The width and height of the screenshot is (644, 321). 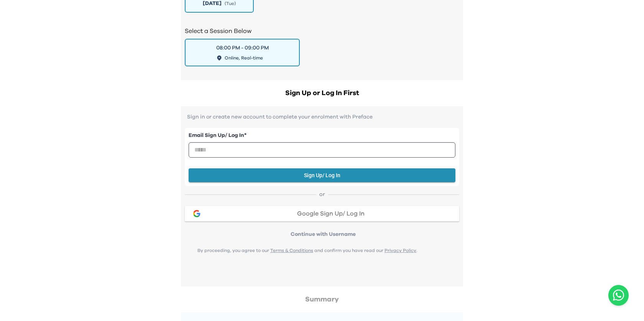 I want to click on a: Terms & Conditions, so click(x=292, y=251).